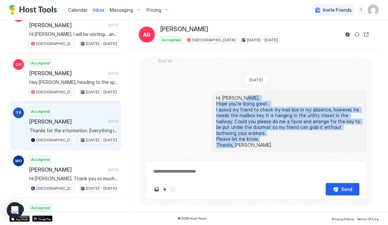 Image resolution: width=388 pixels, height=225 pixels. What do you see at coordinates (343, 219) in the screenshot?
I see `span: Privacy Policy` at bounding box center [343, 219].